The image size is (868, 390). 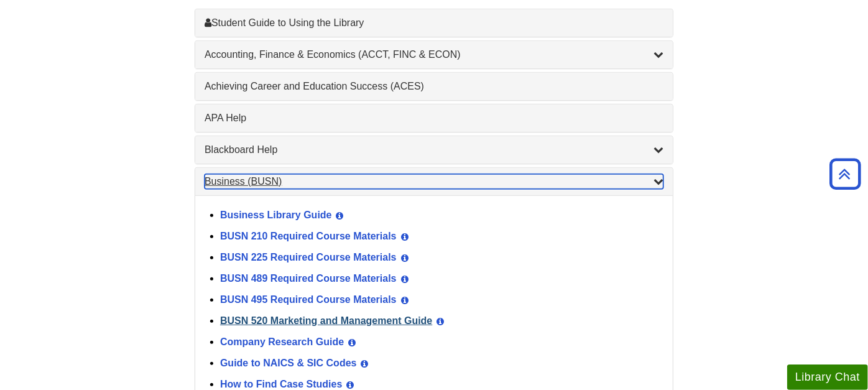 I want to click on a: BUSN 520 Marketing and Management Guide, so click(x=326, y=321).